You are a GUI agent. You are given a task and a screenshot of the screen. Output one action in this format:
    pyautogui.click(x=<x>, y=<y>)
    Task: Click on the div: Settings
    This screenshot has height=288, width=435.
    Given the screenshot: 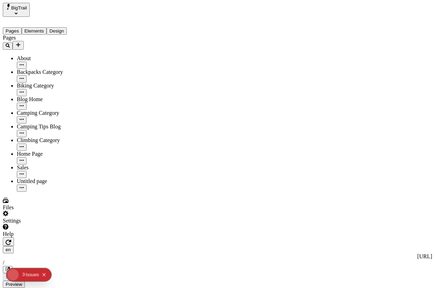 What is the action you would take?
    pyautogui.click(x=51, y=221)
    